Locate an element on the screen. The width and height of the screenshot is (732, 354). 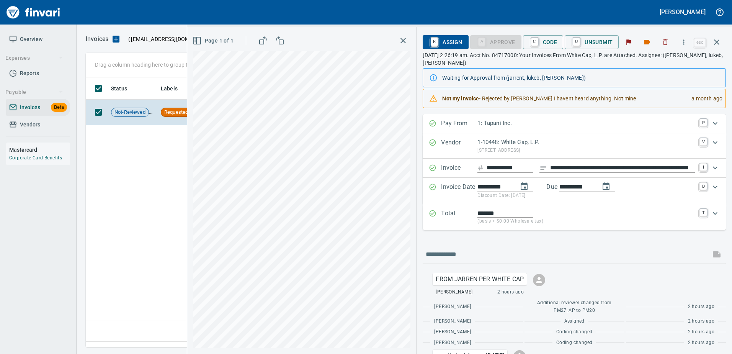
svg: Invoice number is located at coordinates (480, 168).